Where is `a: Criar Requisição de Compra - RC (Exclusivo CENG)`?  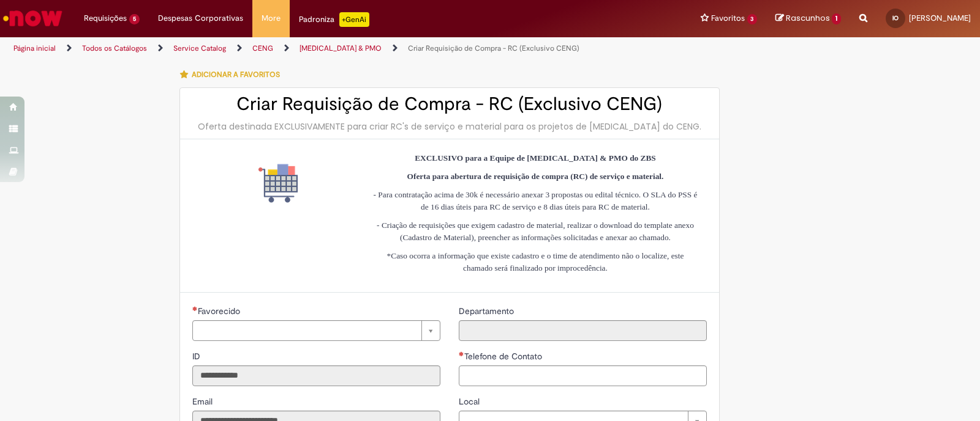 a: Criar Requisição de Compra - RC (Exclusivo CENG) is located at coordinates (493, 48).